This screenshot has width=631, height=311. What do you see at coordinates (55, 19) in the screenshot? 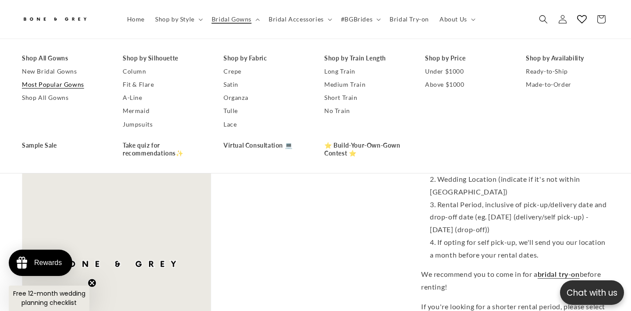
I see `img: Bone and Grey Bridal` at bounding box center [55, 19].